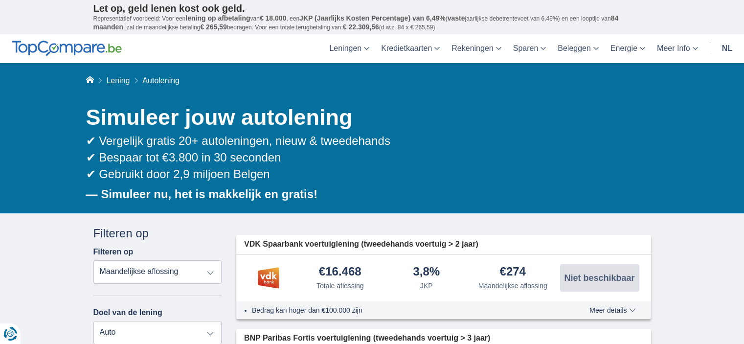 This screenshot has width=744, height=344. Describe the element at coordinates (368, 117) in the screenshot. I see `h1: Simuleer jouw autolening` at that location.